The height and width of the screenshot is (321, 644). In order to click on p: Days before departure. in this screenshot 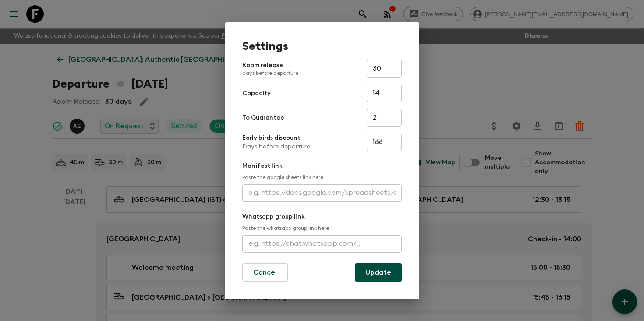, I will do `click(277, 147)`.